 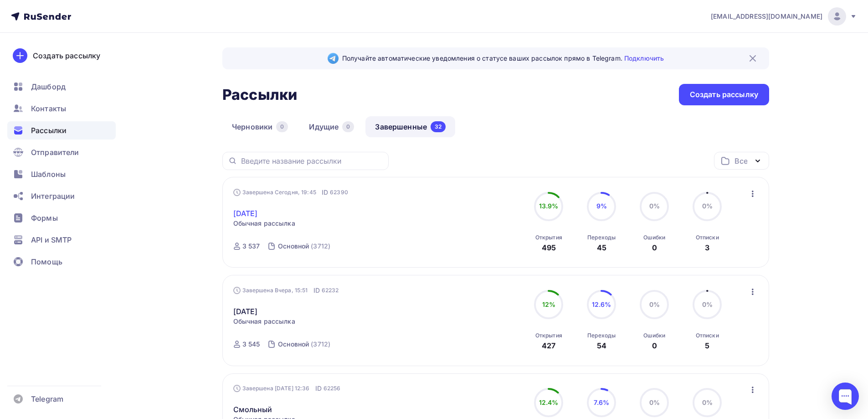 What do you see at coordinates (48, 108) in the screenshot?
I see `span: Контакты` at bounding box center [48, 108].